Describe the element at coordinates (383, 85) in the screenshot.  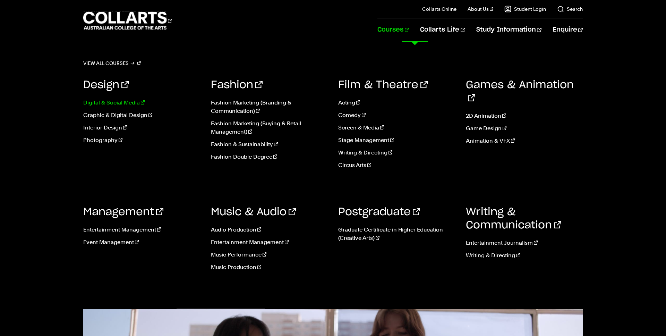
I see `a: Film & Theatre` at that location.